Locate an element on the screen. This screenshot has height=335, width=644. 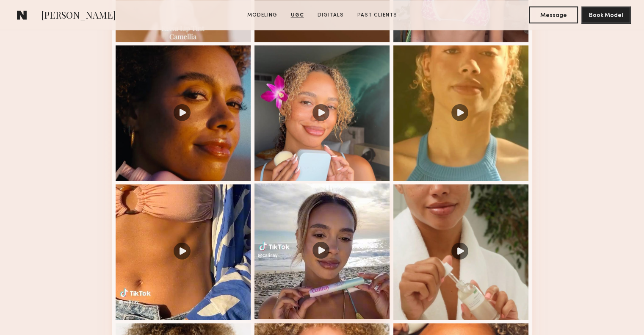
a: UGC is located at coordinates (297, 15).